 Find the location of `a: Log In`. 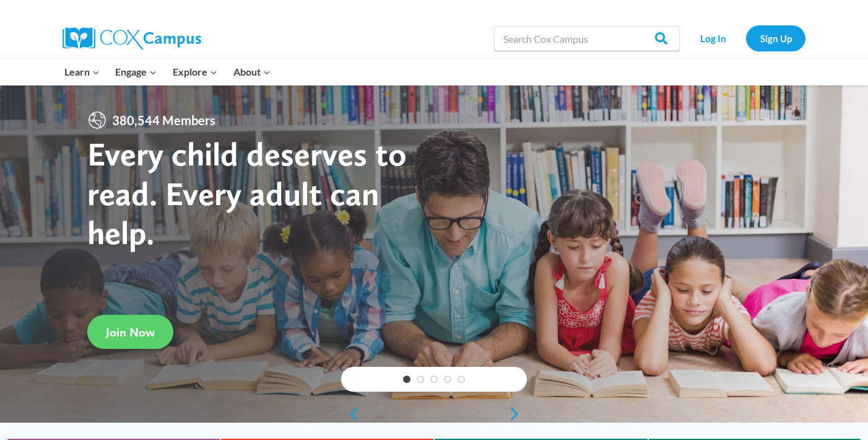

a: Log In is located at coordinates (712, 38).